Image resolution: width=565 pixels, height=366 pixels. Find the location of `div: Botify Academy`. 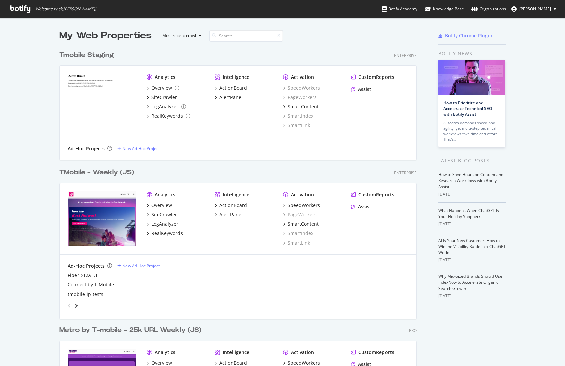

div: Botify Academy is located at coordinates (399, 9).